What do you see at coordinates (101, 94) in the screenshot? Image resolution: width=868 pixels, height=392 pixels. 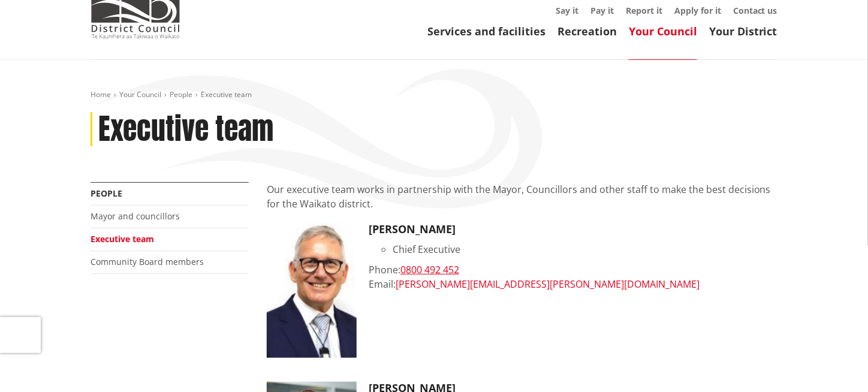 I see `a: Home` at bounding box center [101, 94].